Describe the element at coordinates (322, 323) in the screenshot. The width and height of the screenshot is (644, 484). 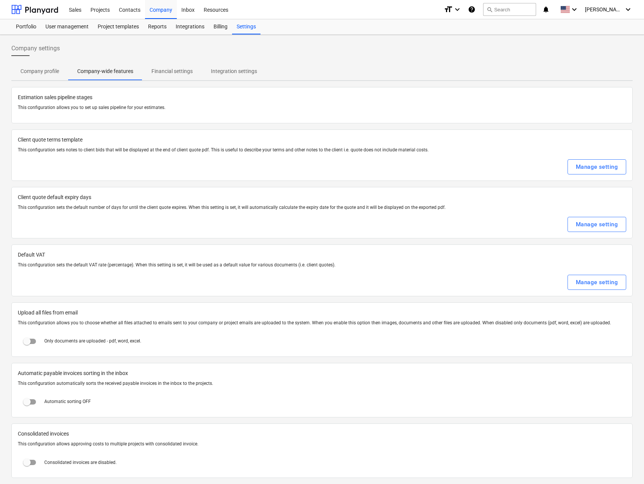
I see `p: This configuration allows you to choose whether all files attached to emails sent to your company...` at that location.